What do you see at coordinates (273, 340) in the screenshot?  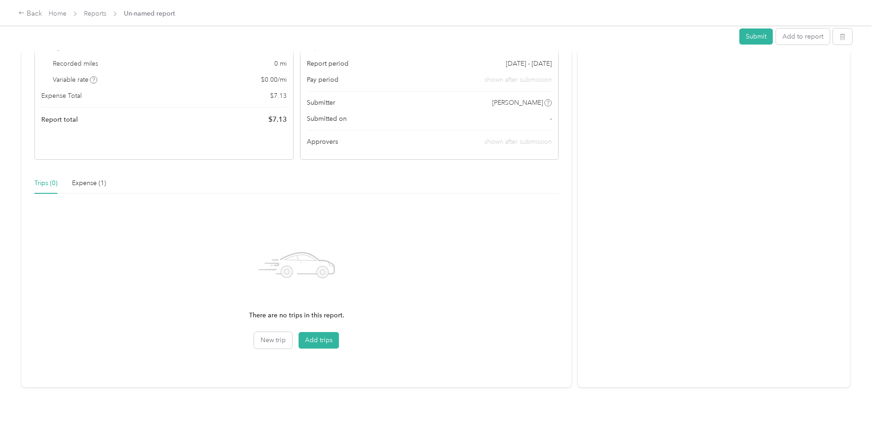 I see `button: New trip` at bounding box center [273, 340].